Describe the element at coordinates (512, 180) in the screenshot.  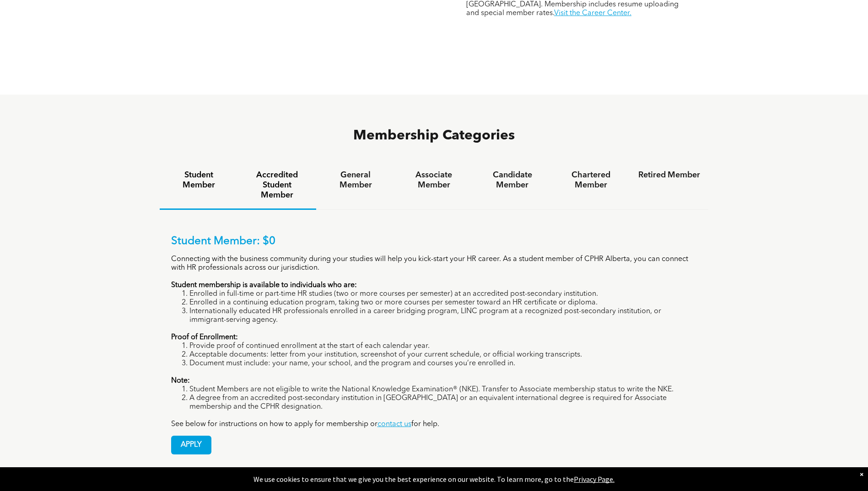
I see `h4: Candidate Member` at that location.